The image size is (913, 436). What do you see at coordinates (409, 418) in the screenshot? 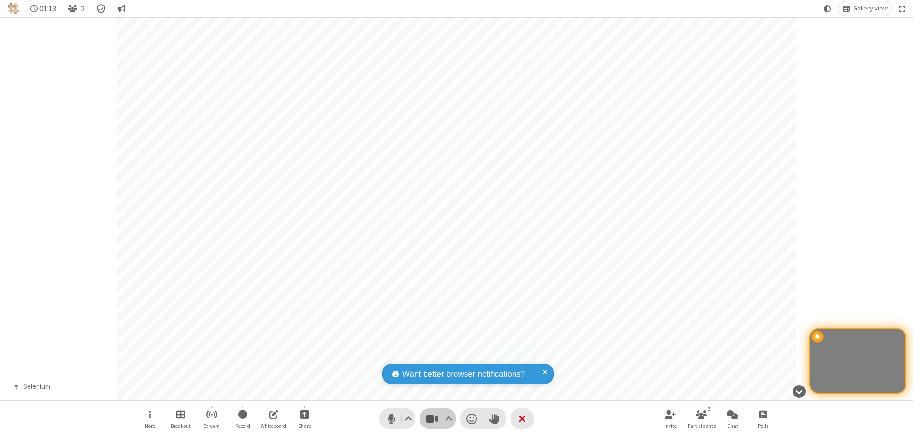
I see `button: Audio settings` at bounding box center [409, 418].